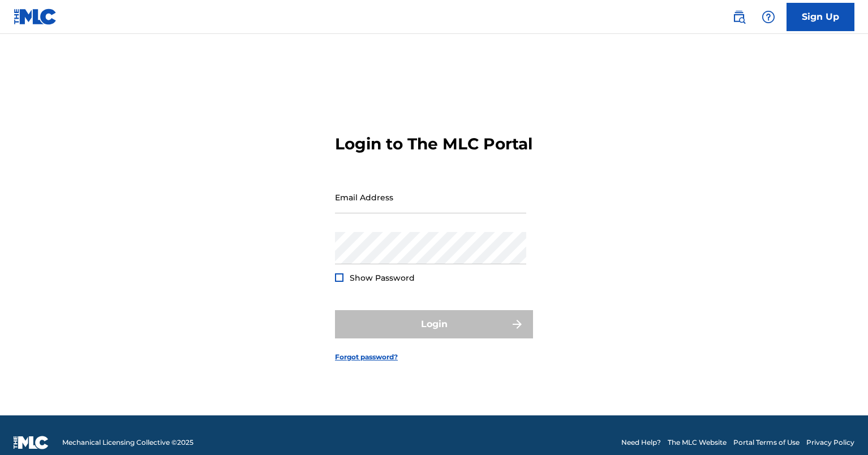 The image size is (868, 455). I want to click on img: logo, so click(31, 442).